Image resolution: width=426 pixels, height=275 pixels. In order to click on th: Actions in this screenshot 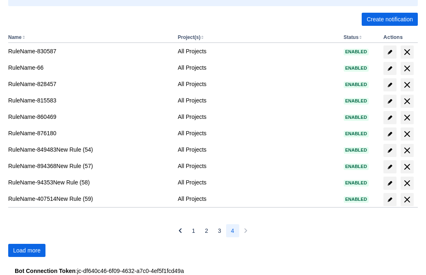, I will do `click(399, 38)`.